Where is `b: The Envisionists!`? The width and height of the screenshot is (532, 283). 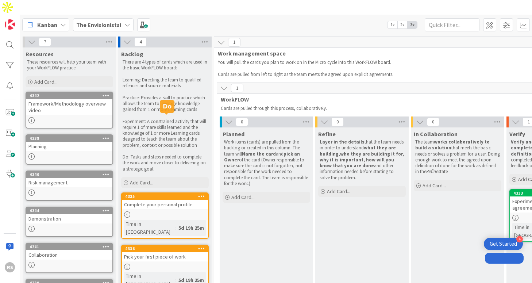 b: The Envisionists! is located at coordinates (99, 25).